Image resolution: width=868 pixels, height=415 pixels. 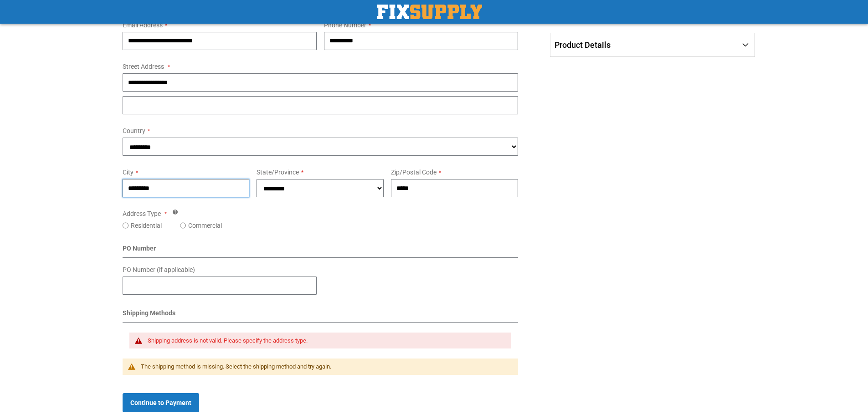 What do you see at coordinates (345, 25) in the screenshot?
I see `span: Phone Number` at bounding box center [345, 25].